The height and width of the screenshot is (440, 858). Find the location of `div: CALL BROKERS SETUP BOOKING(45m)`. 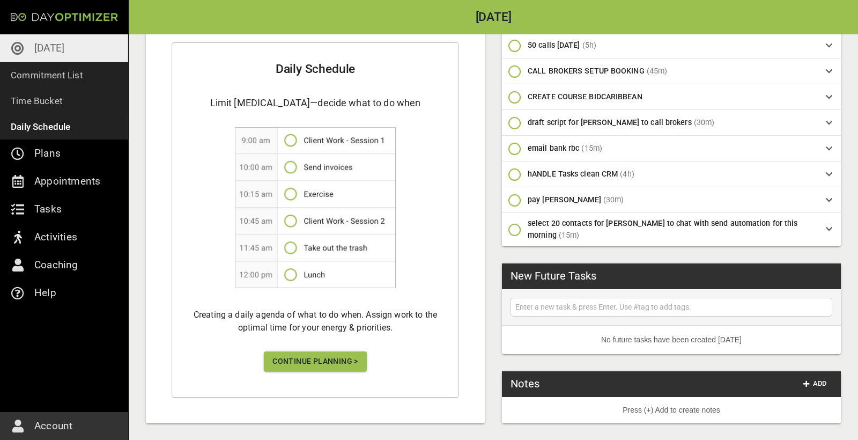

div: CALL BROKERS SETUP BOOKING(45m) is located at coordinates (672, 71).